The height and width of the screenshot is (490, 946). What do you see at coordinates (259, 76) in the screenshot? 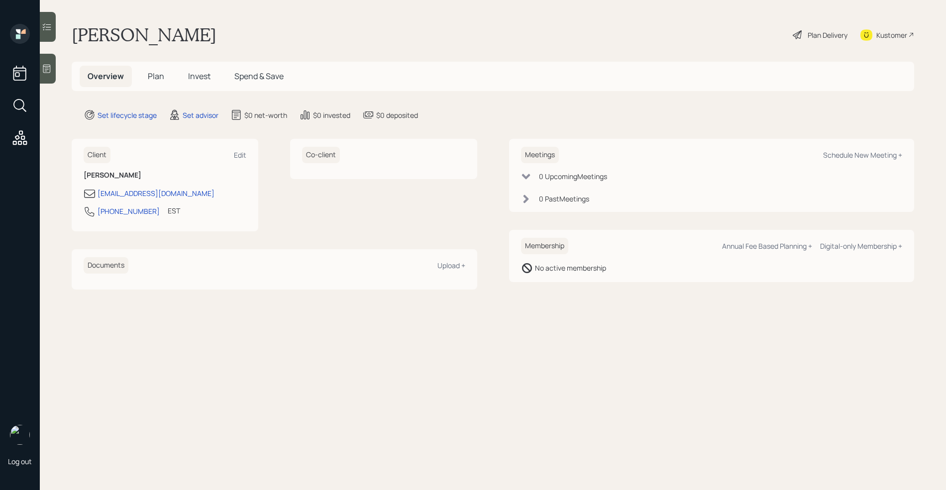
I see `span: Spend & Save` at bounding box center [259, 76].